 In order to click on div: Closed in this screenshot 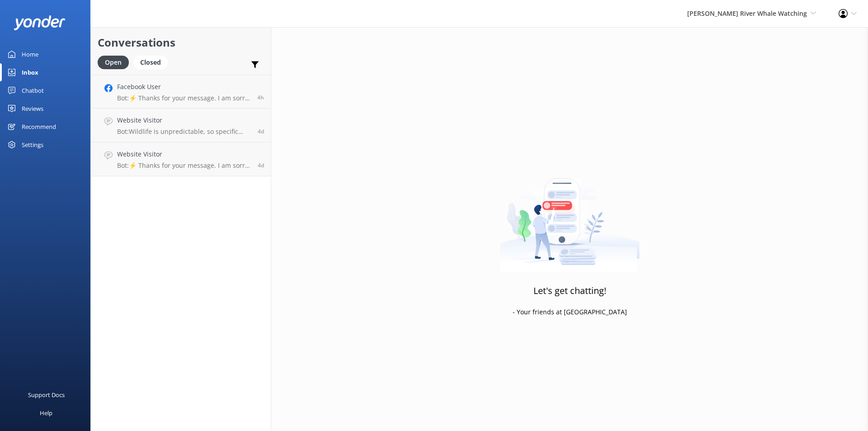, I will do `click(151, 63)`.